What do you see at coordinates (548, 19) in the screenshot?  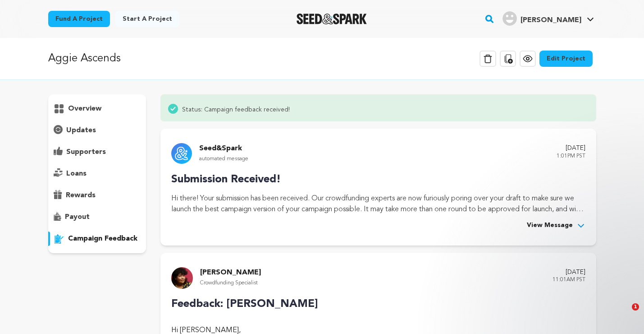 I see `span: Aggie A.'s Profile` at bounding box center [548, 19].